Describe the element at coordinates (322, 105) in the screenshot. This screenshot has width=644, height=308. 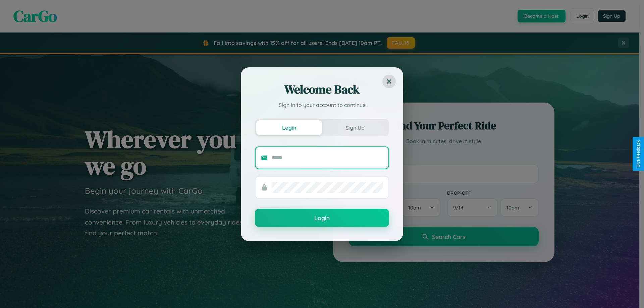
I see `p: Sign in to your account to continue` at that location.